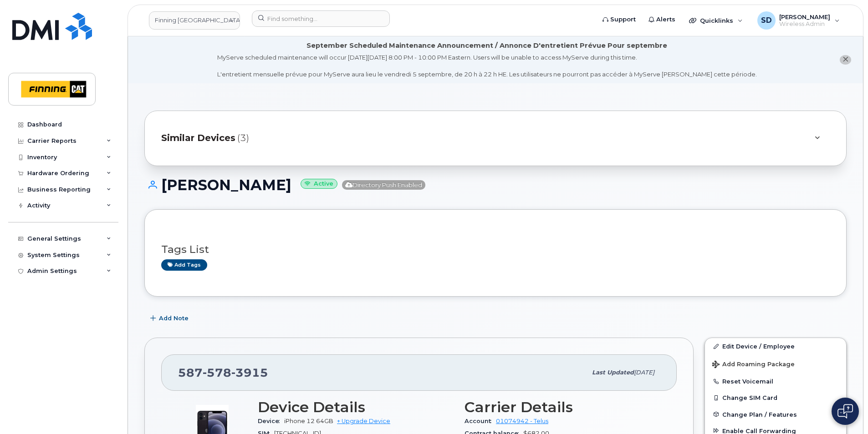 The image size is (868, 434). Describe the element at coordinates (522, 421) in the screenshot. I see `a: 01074942 - Telus` at that location.